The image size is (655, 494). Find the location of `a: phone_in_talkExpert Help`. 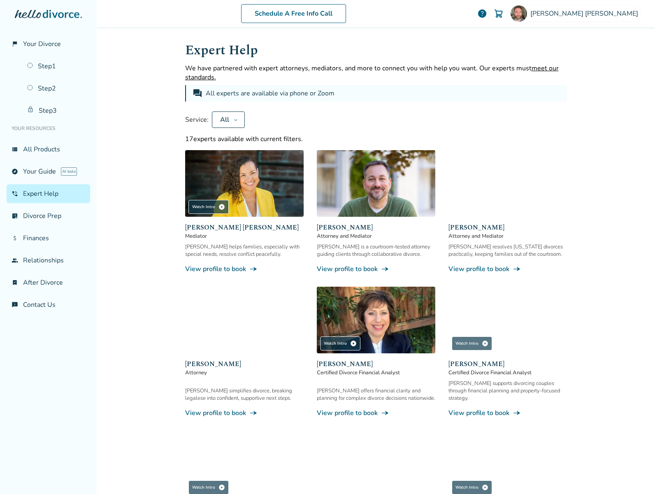

a: phone_in_talkExpert Help is located at coordinates (48, 194).